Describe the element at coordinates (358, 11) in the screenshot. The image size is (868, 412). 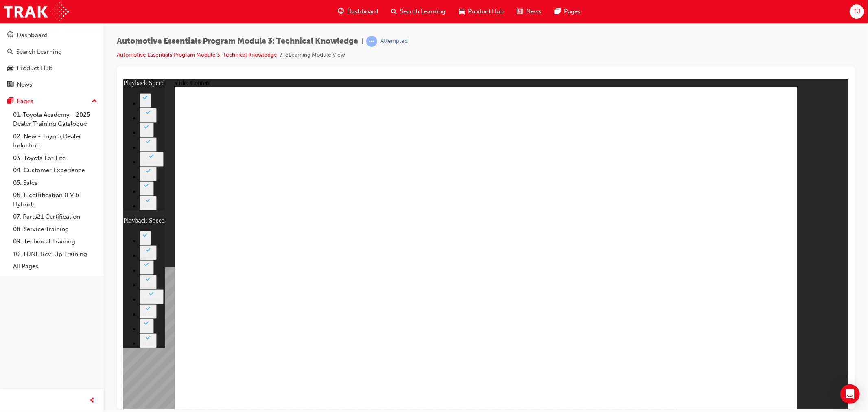
I see `a: guage-iconDashboard` at that location.